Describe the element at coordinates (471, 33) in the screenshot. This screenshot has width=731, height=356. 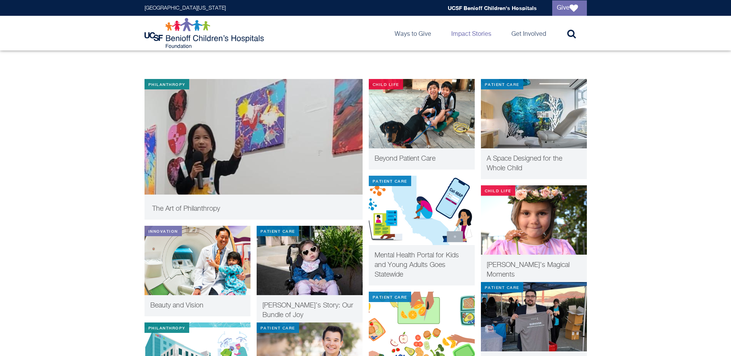
I see `a: Impact Stories` at that location.